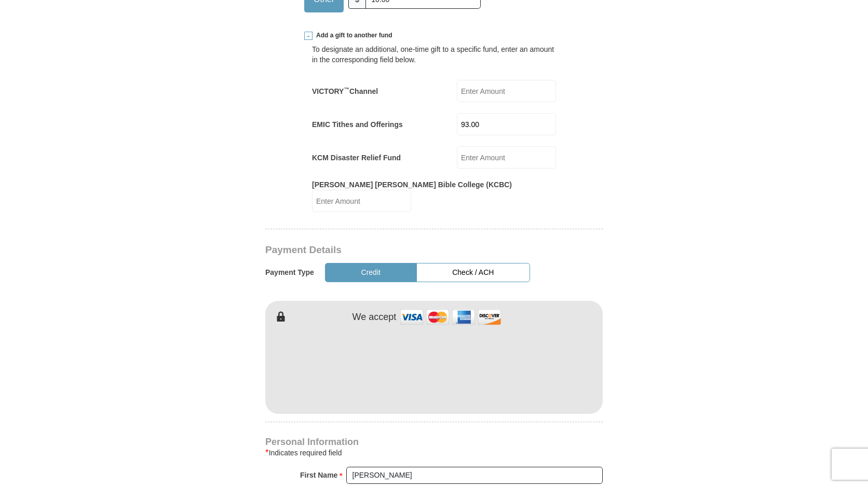 The width and height of the screenshot is (868, 487). I want to click on div: Indicates required field, so click(434, 453).